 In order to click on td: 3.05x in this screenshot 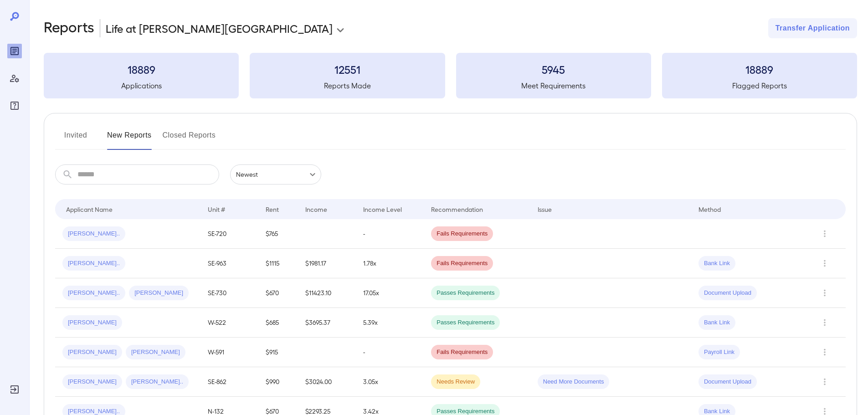, I will do `click(389, 382)`.